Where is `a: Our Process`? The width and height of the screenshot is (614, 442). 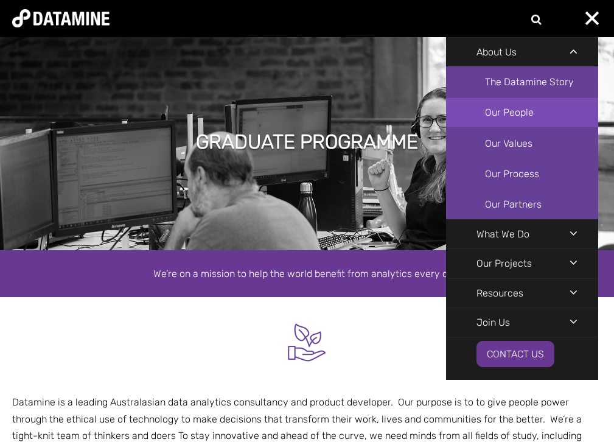
a: Our Process is located at coordinates (522, 173).